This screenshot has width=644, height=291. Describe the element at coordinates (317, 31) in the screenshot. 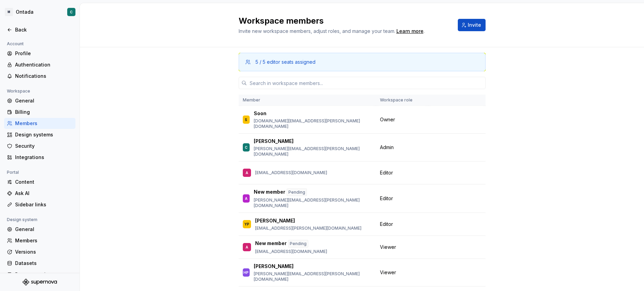

I see `span: Invite new workspace members, adjust roles, and manage your team.` at that location.